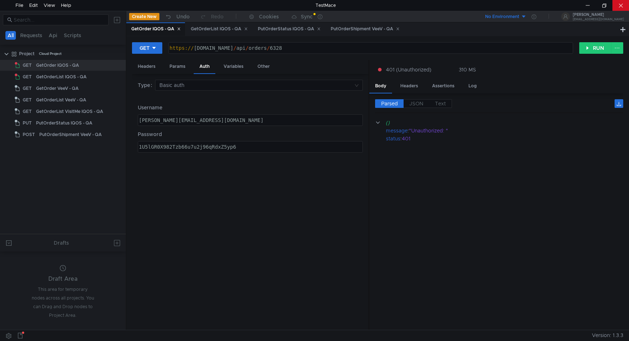 The image size is (629, 341). I want to click on div: Log, so click(473, 86).